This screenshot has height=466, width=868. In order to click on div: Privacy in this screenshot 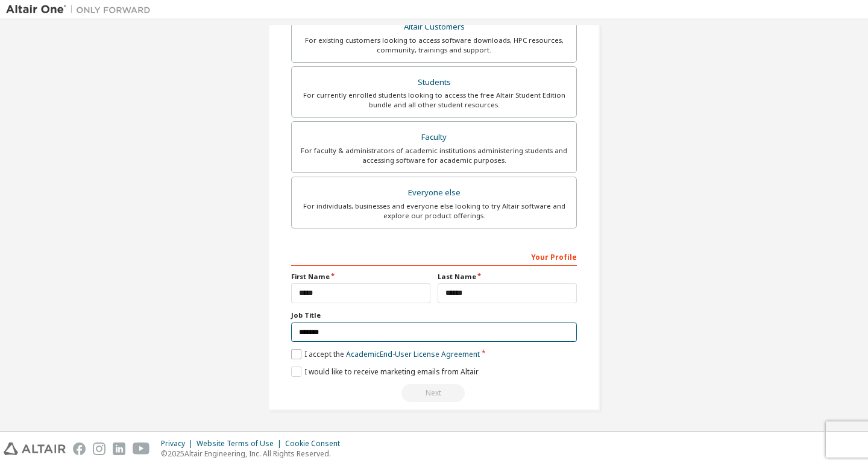, I will do `click(178, 444)`.